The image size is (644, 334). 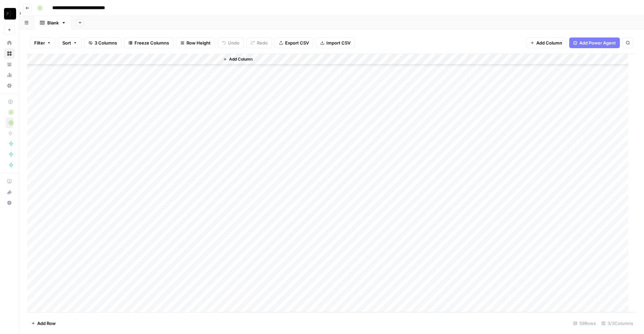 What do you see at coordinates (9, 64) in the screenshot?
I see `a: Your Data` at bounding box center [9, 64].